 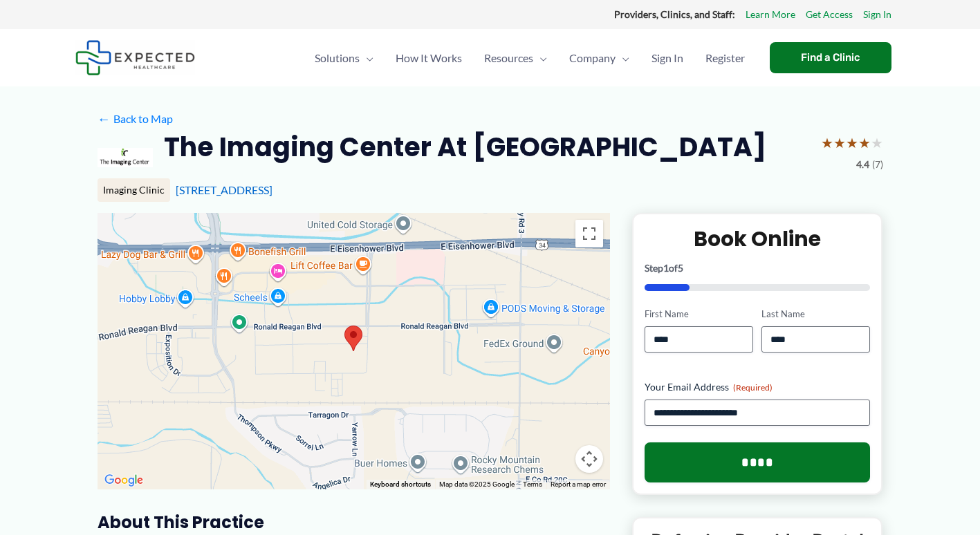 I want to click on div: Imaging Clinic, so click(x=133, y=190).